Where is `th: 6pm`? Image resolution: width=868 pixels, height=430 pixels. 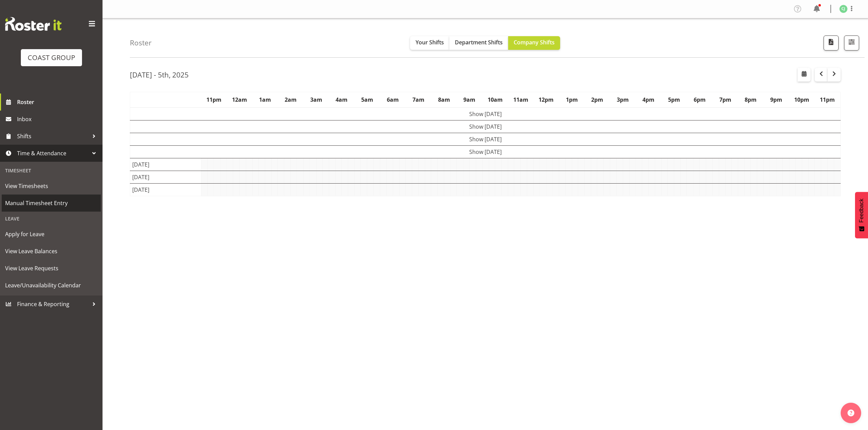 th: 6pm is located at coordinates (700, 100).